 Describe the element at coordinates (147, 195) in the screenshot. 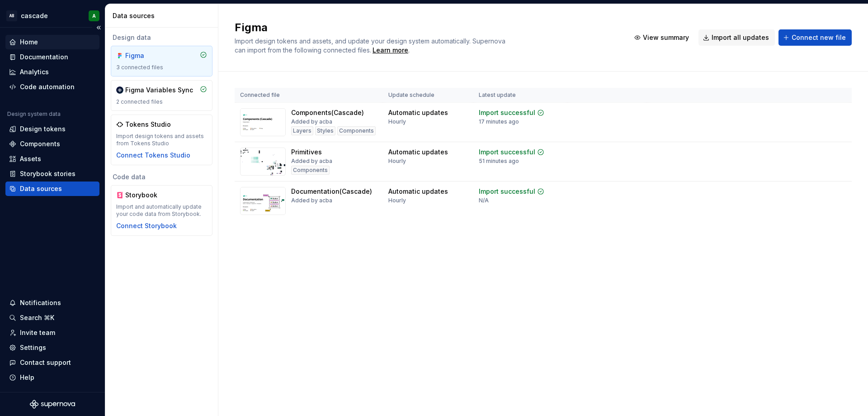

I see `div: Storybook` at that location.